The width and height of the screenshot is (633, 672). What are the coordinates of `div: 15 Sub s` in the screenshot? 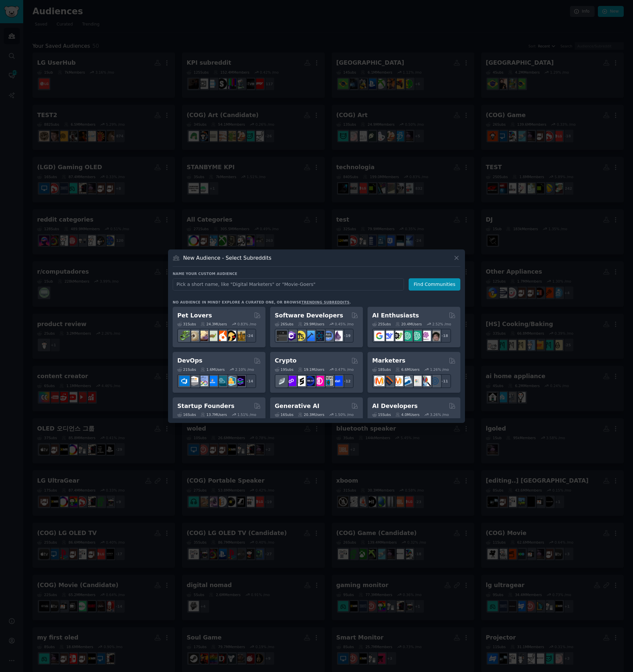 It's located at (382, 414).